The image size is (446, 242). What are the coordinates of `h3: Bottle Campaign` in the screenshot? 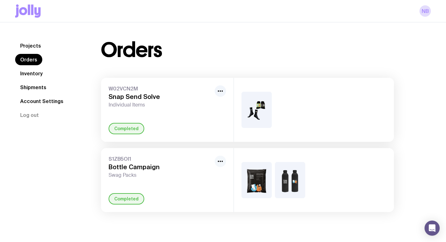 It's located at (160, 167).